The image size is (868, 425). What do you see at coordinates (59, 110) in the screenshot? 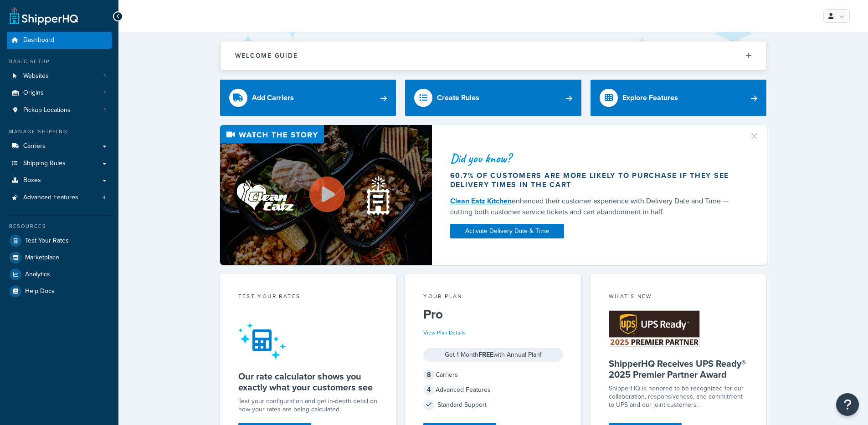
I see `a: Pickup Locations1` at bounding box center [59, 110].